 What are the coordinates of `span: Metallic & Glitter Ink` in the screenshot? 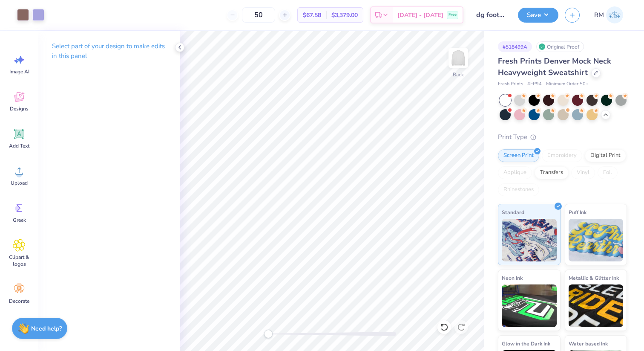 It's located at (594, 278).